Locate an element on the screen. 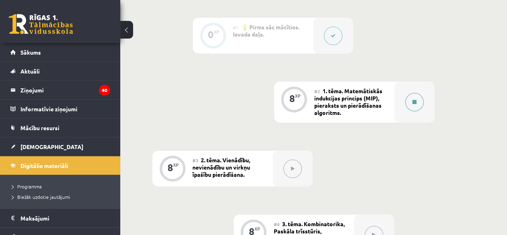 Image resolution: width=507 pixels, height=235 pixels. span: Sākums is located at coordinates (30, 52).